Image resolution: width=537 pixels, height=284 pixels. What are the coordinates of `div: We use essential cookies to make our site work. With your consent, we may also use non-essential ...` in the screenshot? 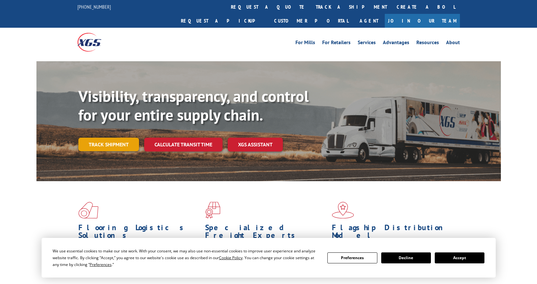 It's located at (186, 258).